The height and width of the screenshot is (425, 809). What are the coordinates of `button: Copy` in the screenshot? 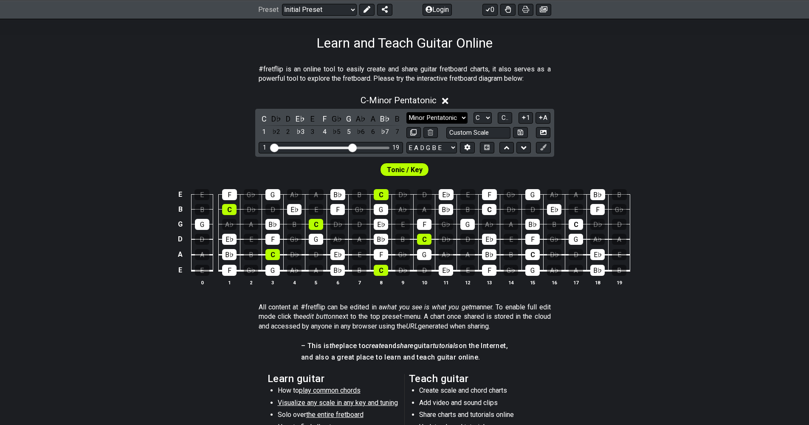 It's located at (414, 132).